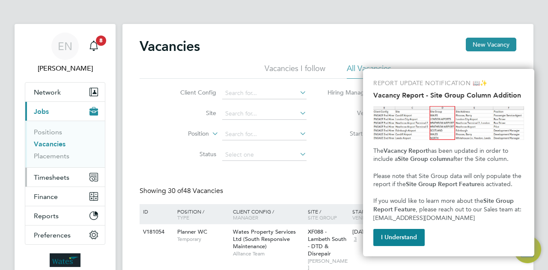 Image resolution: width=548 pixels, height=270 pixels. I want to click on a: Go to account details, so click(65, 53).